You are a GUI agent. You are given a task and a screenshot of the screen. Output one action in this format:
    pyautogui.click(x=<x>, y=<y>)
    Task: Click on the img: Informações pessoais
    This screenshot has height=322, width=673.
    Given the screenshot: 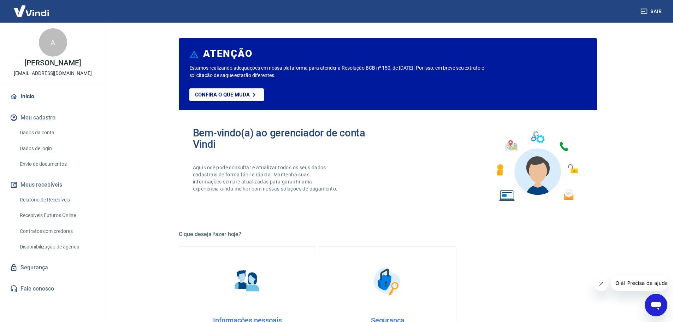 What is the action you would take?
    pyautogui.click(x=247, y=281)
    